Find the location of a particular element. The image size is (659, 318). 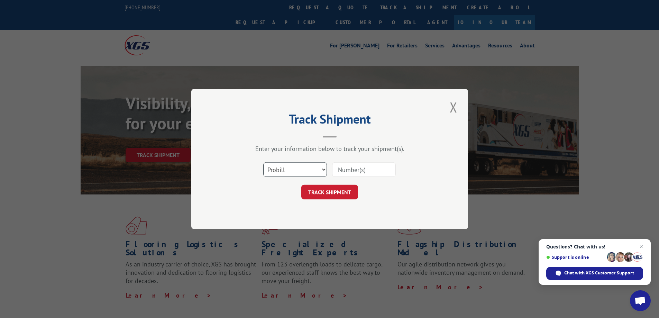

input: Number(s) is located at coordinates (364, 170).